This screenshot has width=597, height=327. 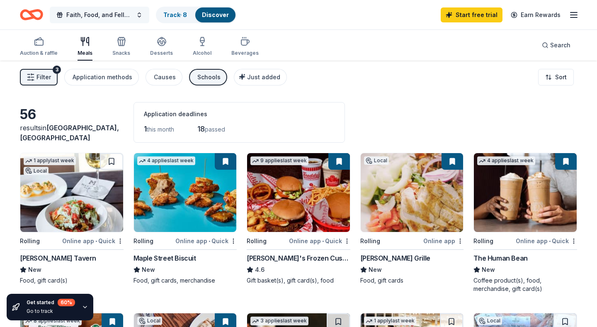 I want to click on div: 9 applies last week, so click(x=280, y=161).